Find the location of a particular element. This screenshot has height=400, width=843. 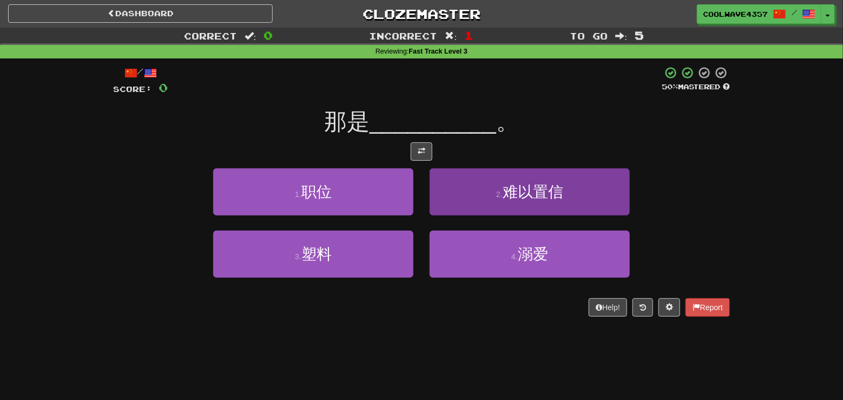

button: 4.溺爱 is located at coordinates (530, 254).